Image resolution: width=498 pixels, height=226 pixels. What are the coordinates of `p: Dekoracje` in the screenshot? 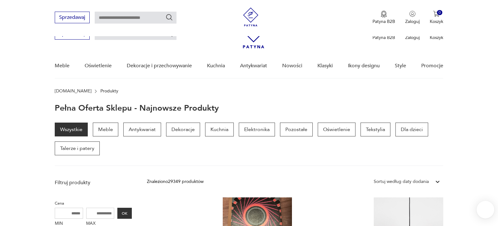 It's located at (183, 130).